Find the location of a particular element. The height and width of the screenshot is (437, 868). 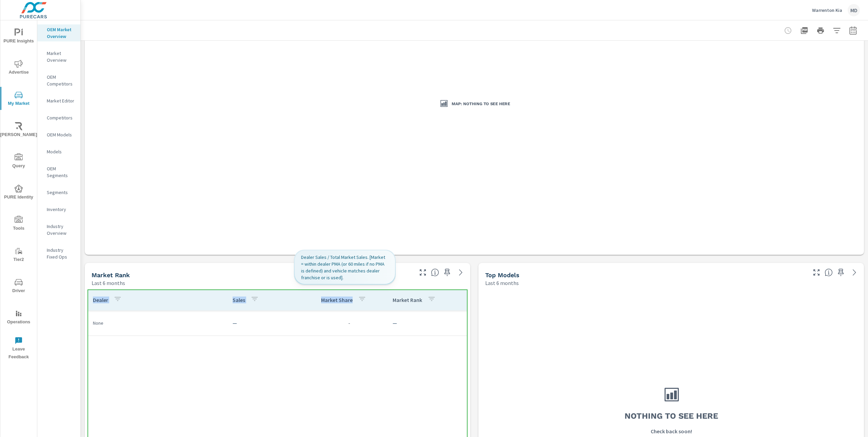

h3: Nothing to see here is located at coordinates (671, 416).